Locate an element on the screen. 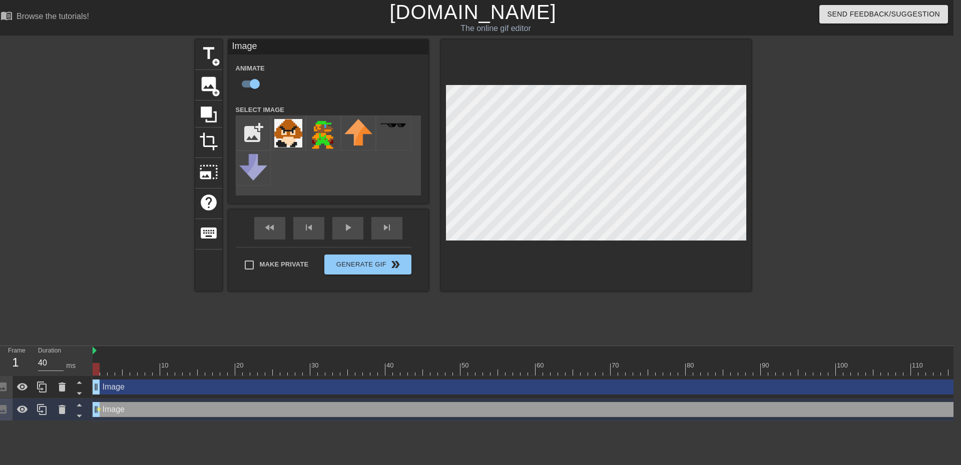 This screenshot has height=465, width=961. div: 80 is located at coordinates (691, 366).